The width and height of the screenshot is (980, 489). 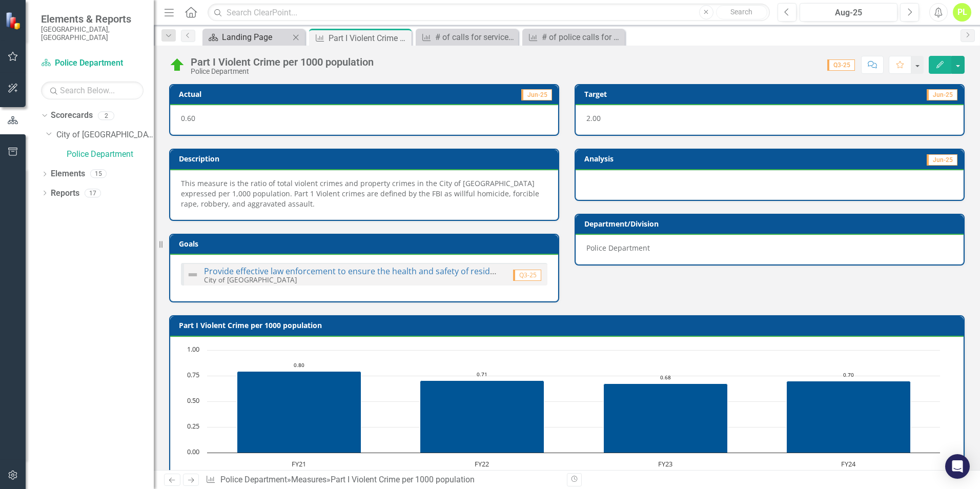 I want to click on text: 0.68, so click(x=666, y=377).